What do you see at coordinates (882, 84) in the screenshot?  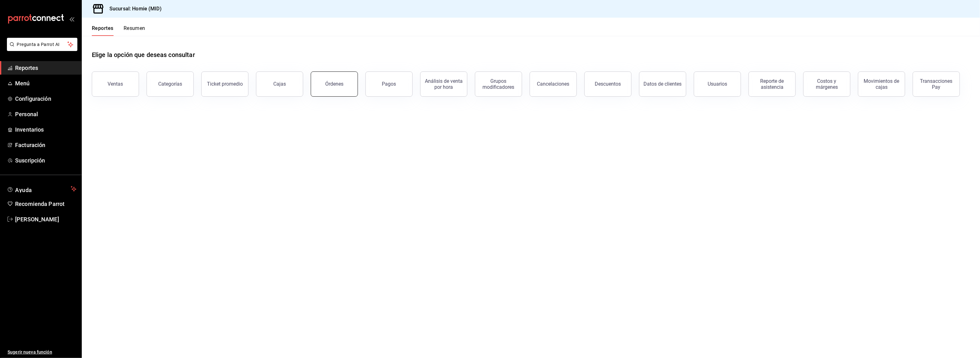 I see `div: Movimientos de cajas` at bounding box center [882, 84].